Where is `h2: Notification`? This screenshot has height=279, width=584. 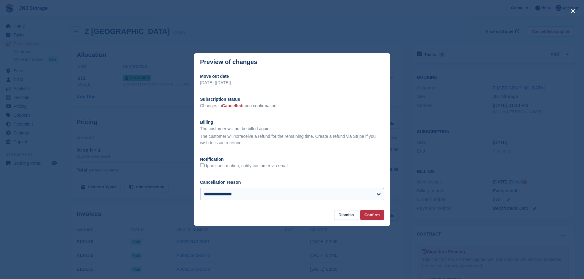 h2: Notification is located at coordinates (292, 159).